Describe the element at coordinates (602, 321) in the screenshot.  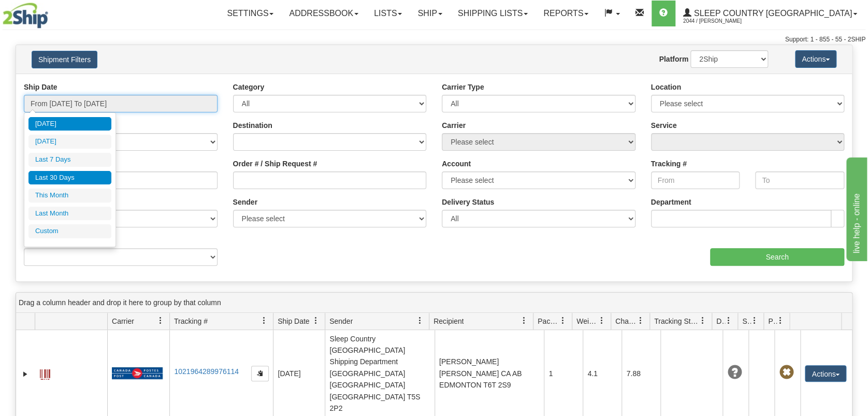
I see `a: Weight filter column settings` at that location.